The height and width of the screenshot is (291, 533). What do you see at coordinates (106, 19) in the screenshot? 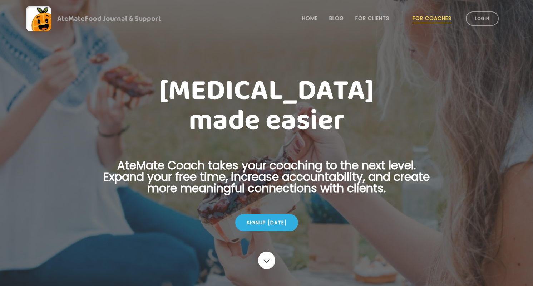
I see `div: AteMate` at bounding box center [106, 19].